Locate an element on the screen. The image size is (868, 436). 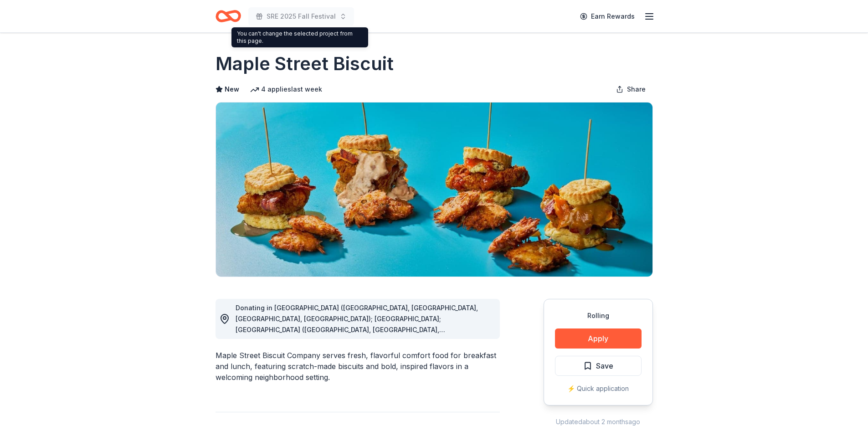
div: 4 applies last week is located at coordinates (286, 89).